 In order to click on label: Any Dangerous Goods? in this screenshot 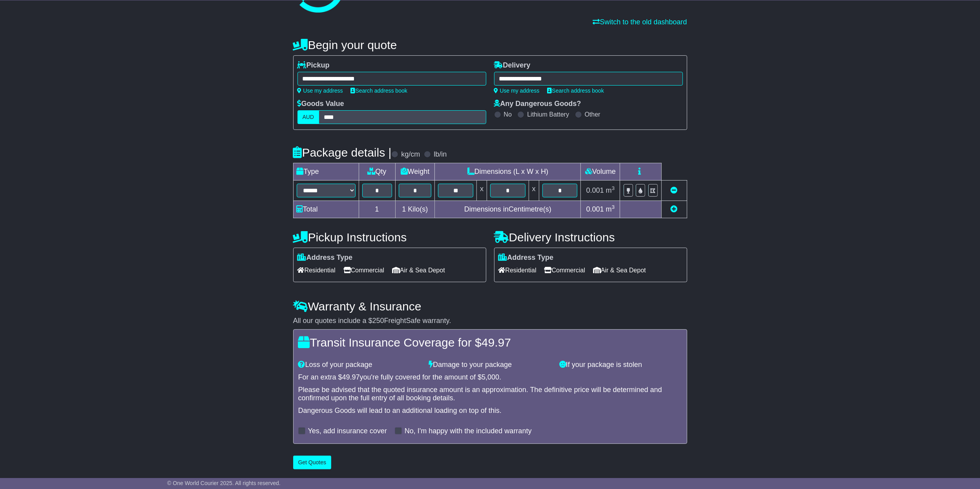, I will do `click(537, 104)`.